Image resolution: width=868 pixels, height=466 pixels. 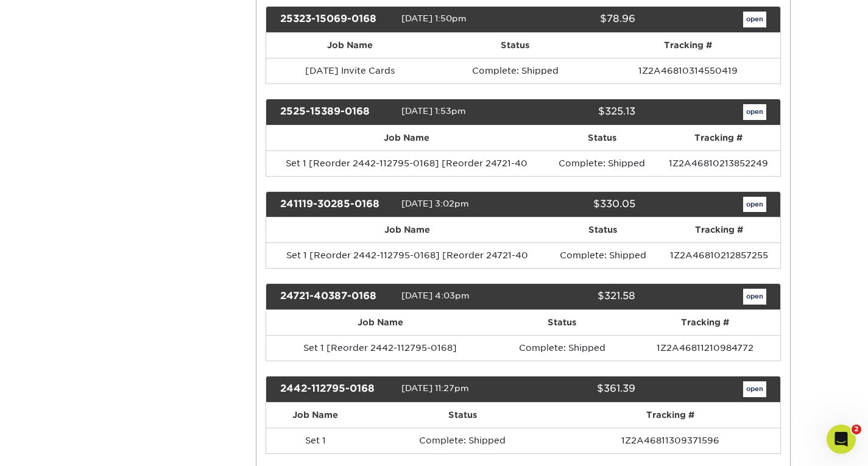 I want to click on td: Set 1, so click(x=315, y=440).